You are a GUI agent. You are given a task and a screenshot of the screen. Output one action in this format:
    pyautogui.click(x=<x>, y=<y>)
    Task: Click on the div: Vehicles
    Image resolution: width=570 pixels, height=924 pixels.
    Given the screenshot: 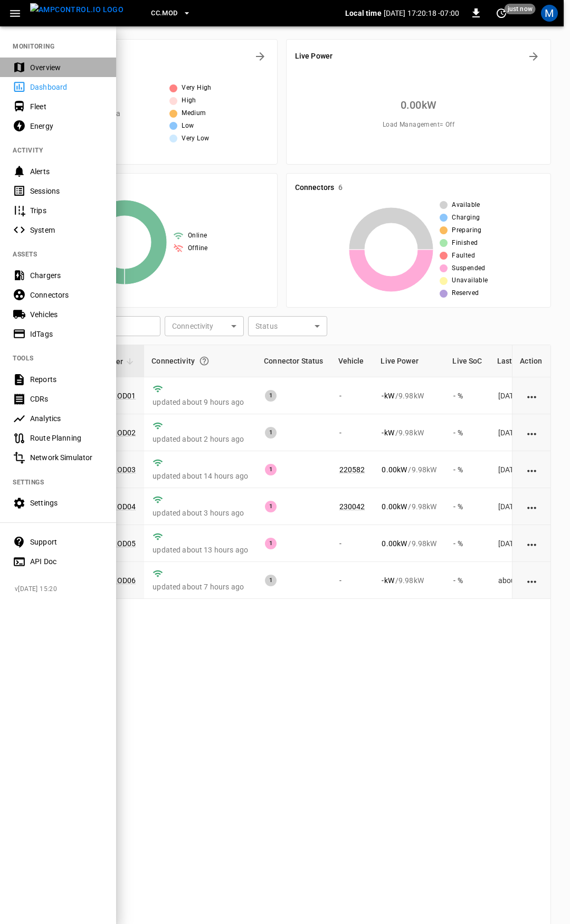 What is the action you would take?
    pyautogui.click(x=67, y=315)
    